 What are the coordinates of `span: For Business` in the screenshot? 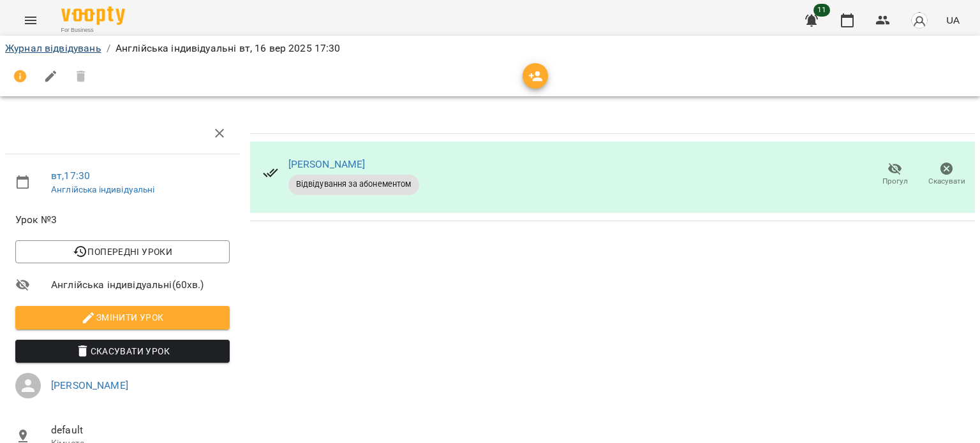 It's located at (94, 30).